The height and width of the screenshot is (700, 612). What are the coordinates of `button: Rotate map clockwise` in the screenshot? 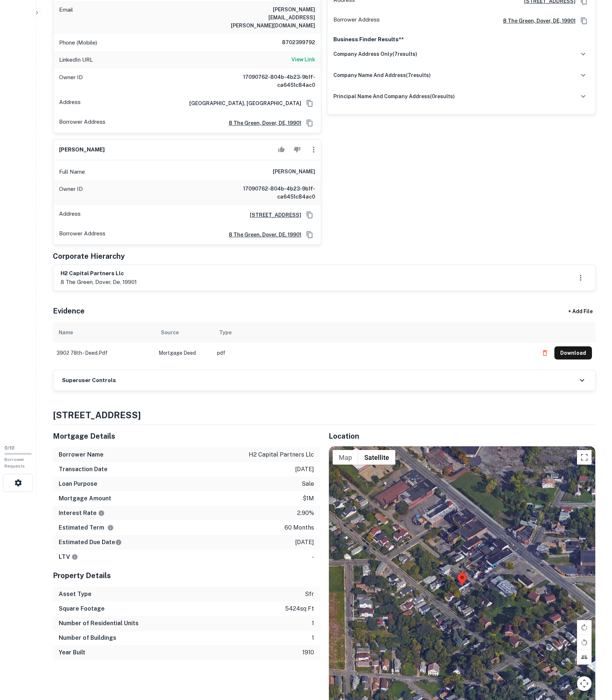 It's located at (585, 627).